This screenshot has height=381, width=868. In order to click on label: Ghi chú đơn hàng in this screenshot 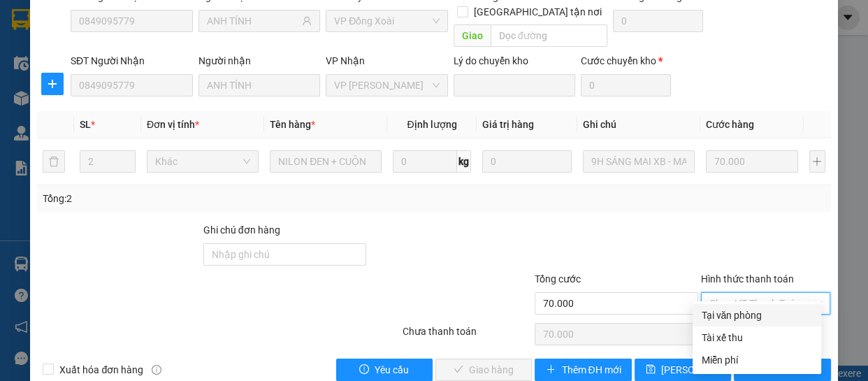, I will do `click(242, 230)`.